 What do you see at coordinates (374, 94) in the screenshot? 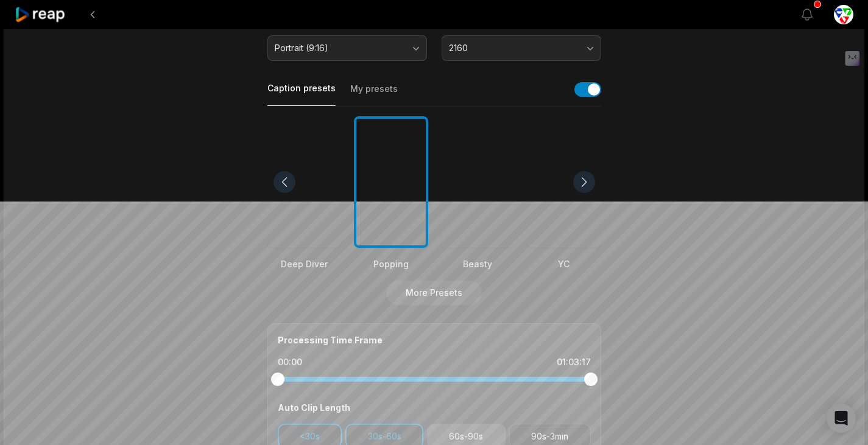
I see `button: My presets` at bounding box center [374, 94].